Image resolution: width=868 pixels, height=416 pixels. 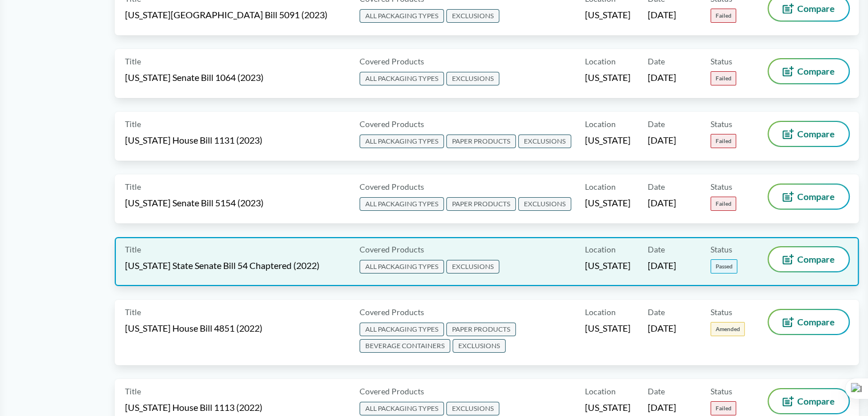 What do you see at coordinates (724, 266) in the screenshot?
I see `span: Passed` at bounding box center [724, 266].